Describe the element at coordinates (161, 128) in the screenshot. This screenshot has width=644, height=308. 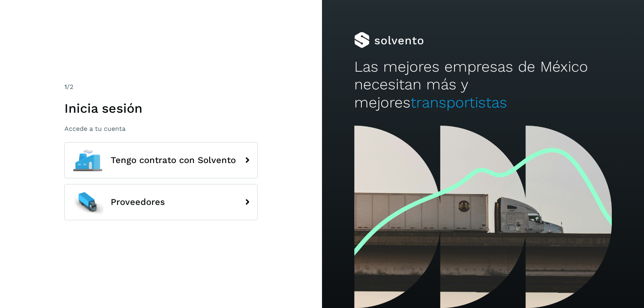
I see `p: Accede a tu cuenta` at that location.